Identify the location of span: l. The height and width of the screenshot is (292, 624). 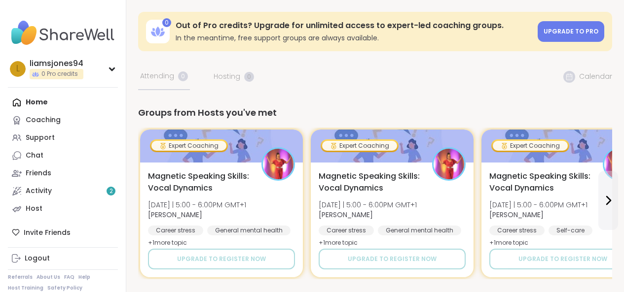
(18, 69).